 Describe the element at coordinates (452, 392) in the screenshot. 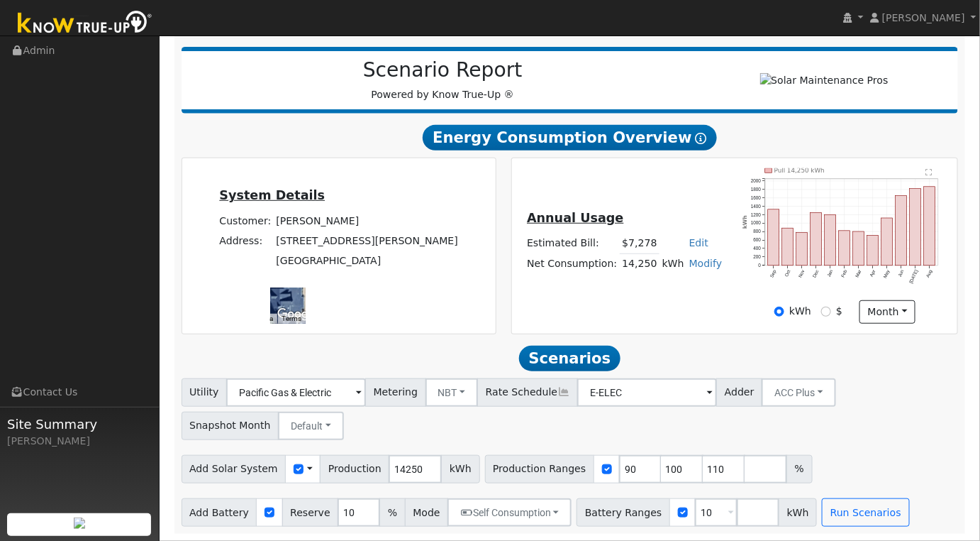

I see `button: NBT` at that location.